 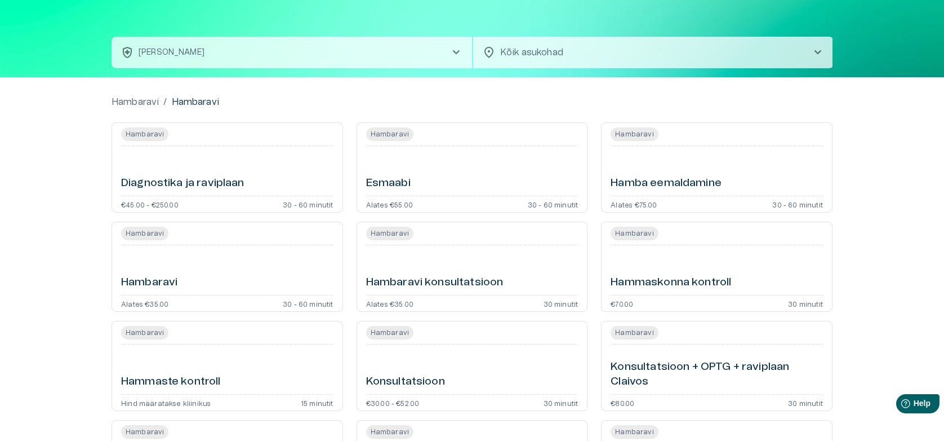 I want to click on span: health_and_safety, so click(x=127, y=52).